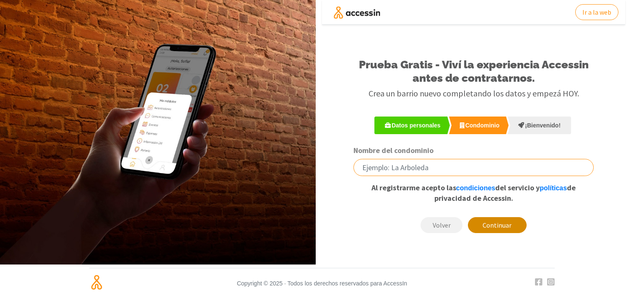 Image resolution: width=644 pixels, height=306 pixels. I want to click on button: Volver, so click(442, 225).